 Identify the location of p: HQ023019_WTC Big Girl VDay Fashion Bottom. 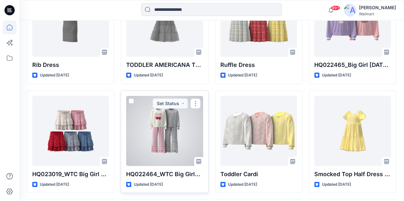
(71, 175).